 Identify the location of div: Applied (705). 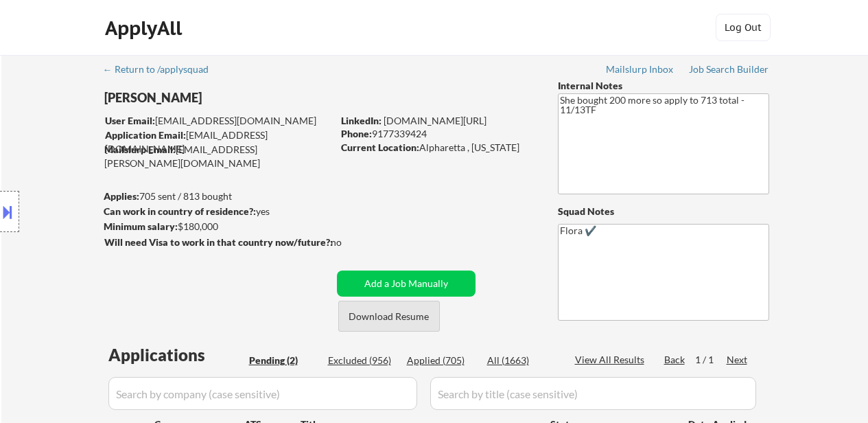
(442, 361).